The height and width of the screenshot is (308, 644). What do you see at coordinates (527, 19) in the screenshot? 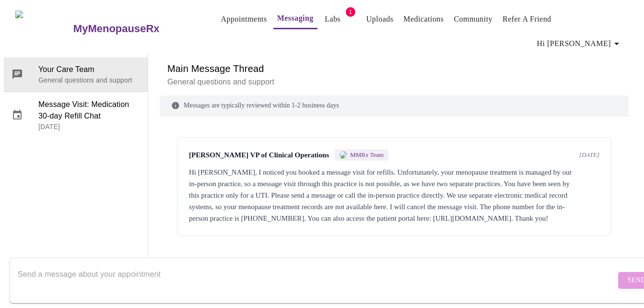
I see `a: Refer a Friend` at bounding box center [527, 19].